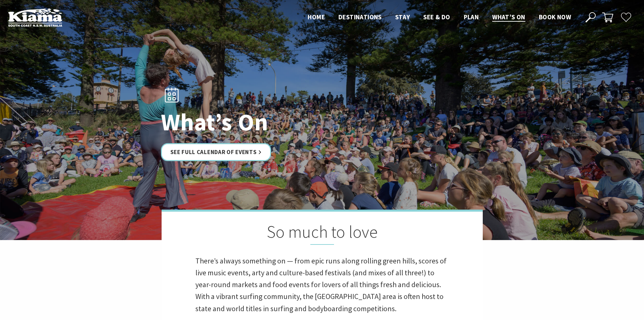  I want to click on h2: So much to love, so click(322, 233).